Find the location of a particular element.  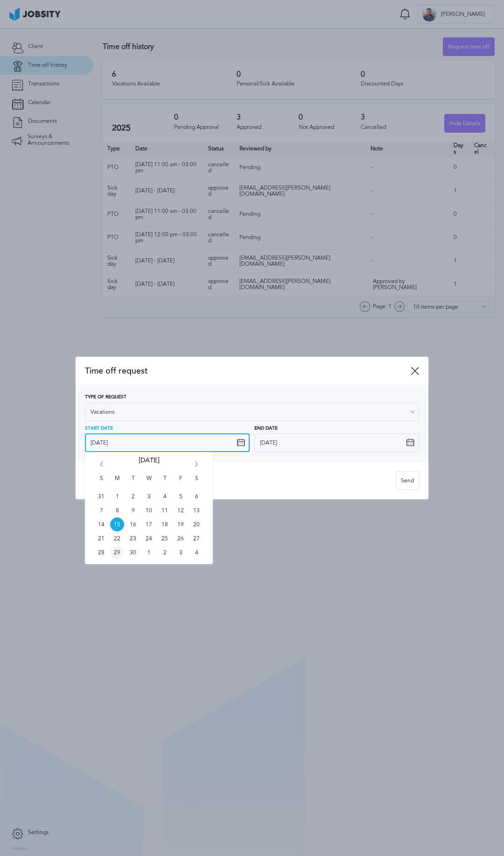

span: Tue Sep 30 2025 is located at coordinates (133, 552).